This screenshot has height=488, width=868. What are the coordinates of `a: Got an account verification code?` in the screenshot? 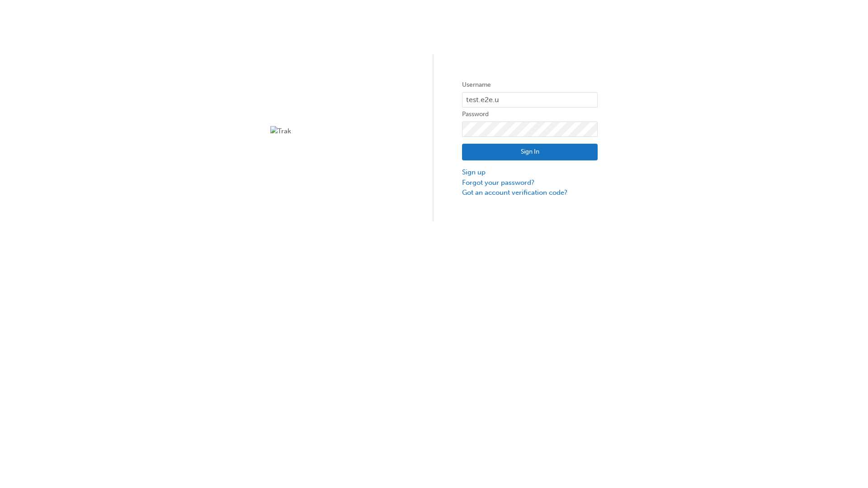 It's located at (530, 192).